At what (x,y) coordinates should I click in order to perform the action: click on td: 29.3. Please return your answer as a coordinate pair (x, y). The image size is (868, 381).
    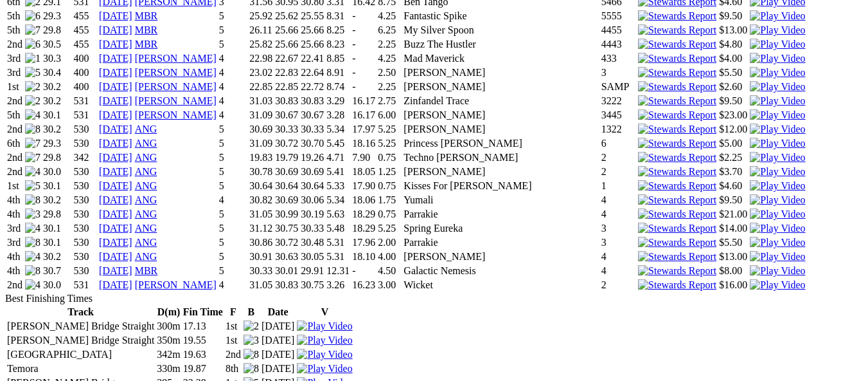
    Looking at the image, I should click on (57, 143).